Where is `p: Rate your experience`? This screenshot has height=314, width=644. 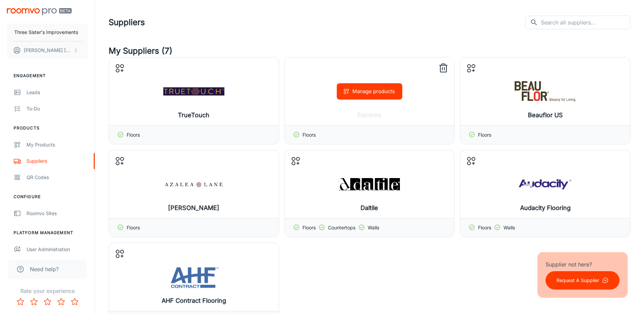 p: Rate your experience is located at coordinates (47, 291).